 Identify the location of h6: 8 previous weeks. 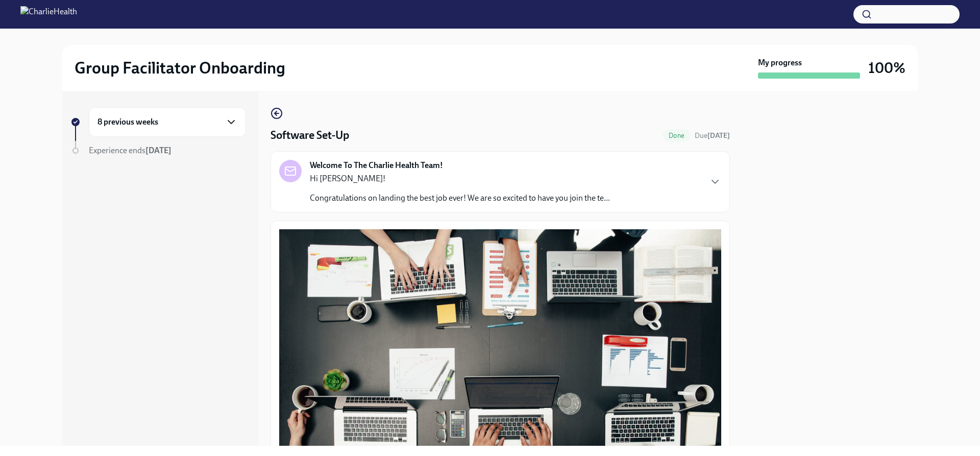
(128, 122).